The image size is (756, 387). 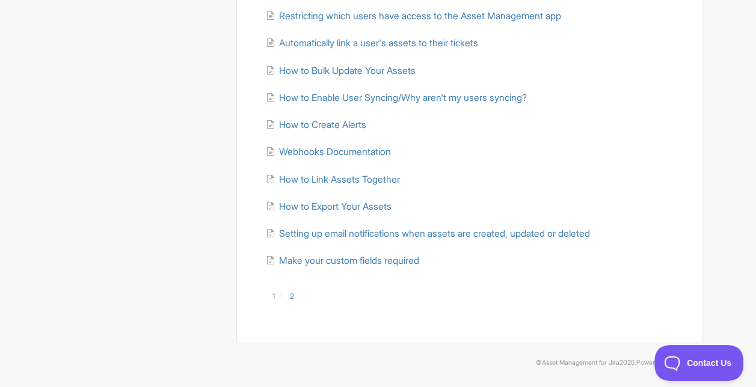 I want to click on a: Restricting which users have access to the Asset Management app, so click(x=412, y=16).